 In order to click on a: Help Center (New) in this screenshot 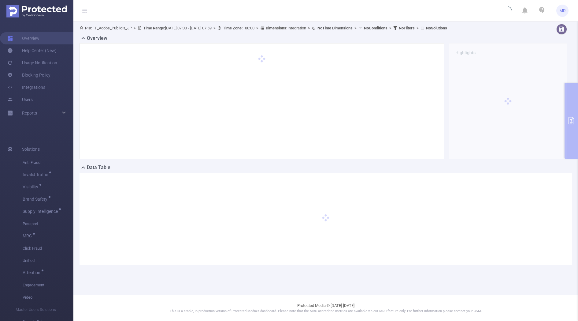, I will do `click(32, 50)`.